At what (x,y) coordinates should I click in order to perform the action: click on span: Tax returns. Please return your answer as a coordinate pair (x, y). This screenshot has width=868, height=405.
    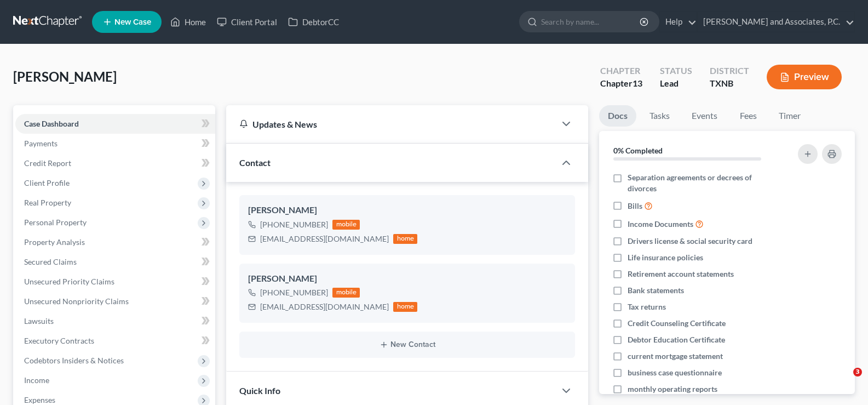
    Looking at the image, I should click on (647, 307).